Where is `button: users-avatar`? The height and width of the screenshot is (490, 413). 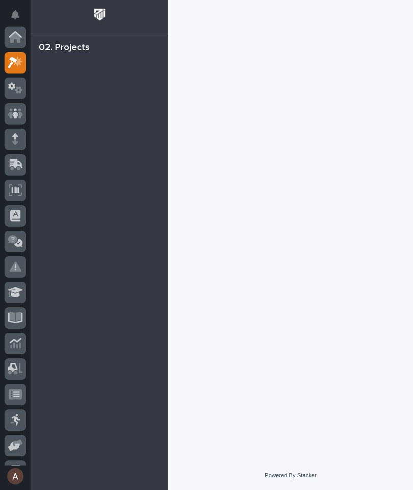
button: users-avatar is located at coordinates (15, 476).